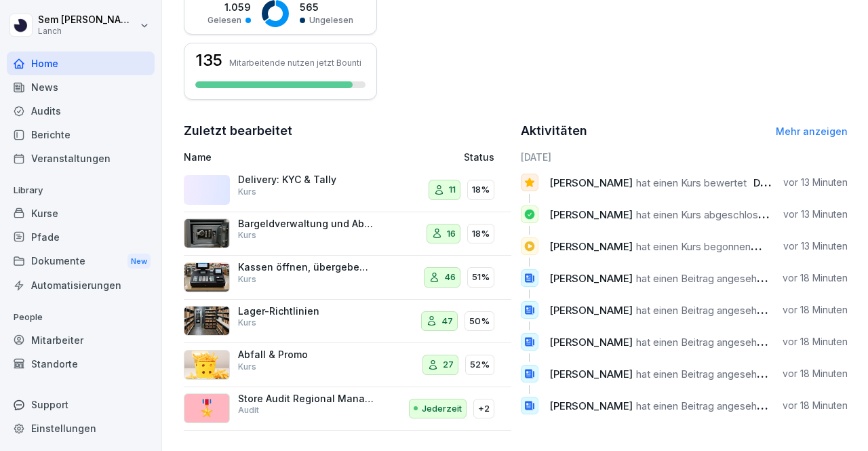 The width and height of the screenshot is (868, 451). Describe the element at coordinates (450, 277) in the screenshot. I see `p: 46` at that location.